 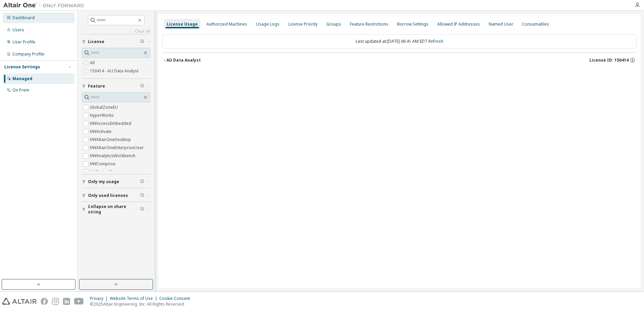 I want to click on div: Groups, so click(x=334, y=24).